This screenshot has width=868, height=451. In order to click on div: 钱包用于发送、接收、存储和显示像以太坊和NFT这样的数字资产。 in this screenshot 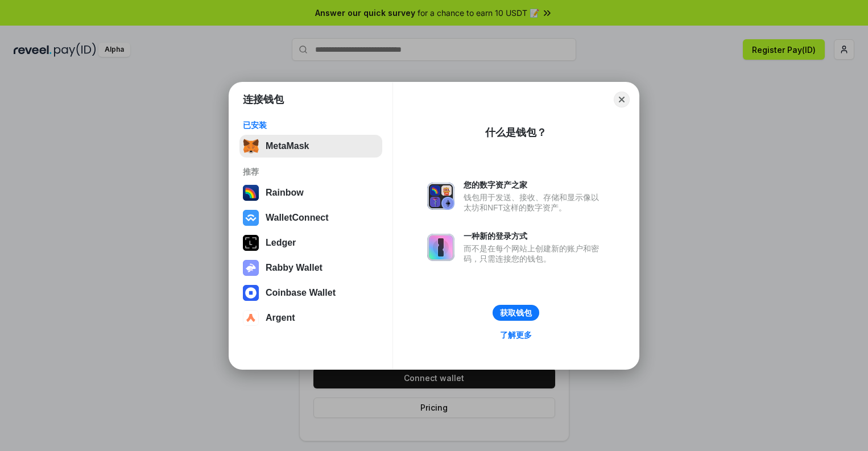, I will do `click(534, 202)`.